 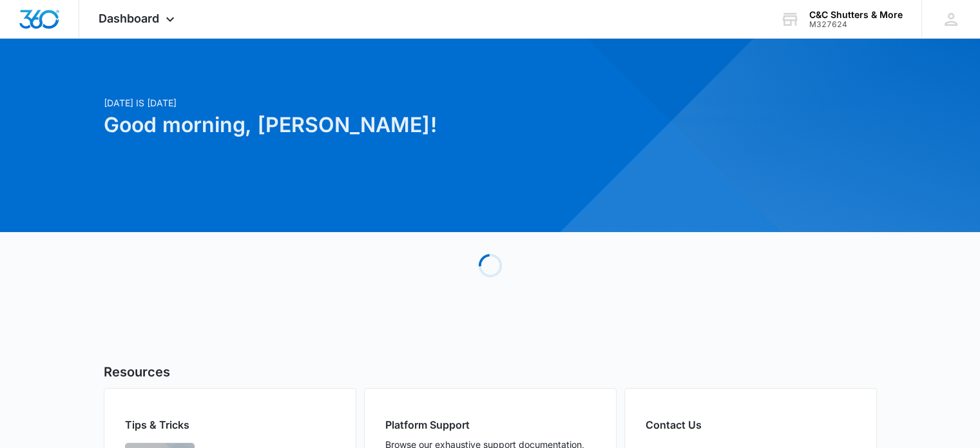 I want to click on h5: Resources, so click(x=491, y=372).